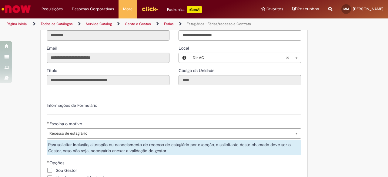  I want to click on input: Título, so click(108, 80).